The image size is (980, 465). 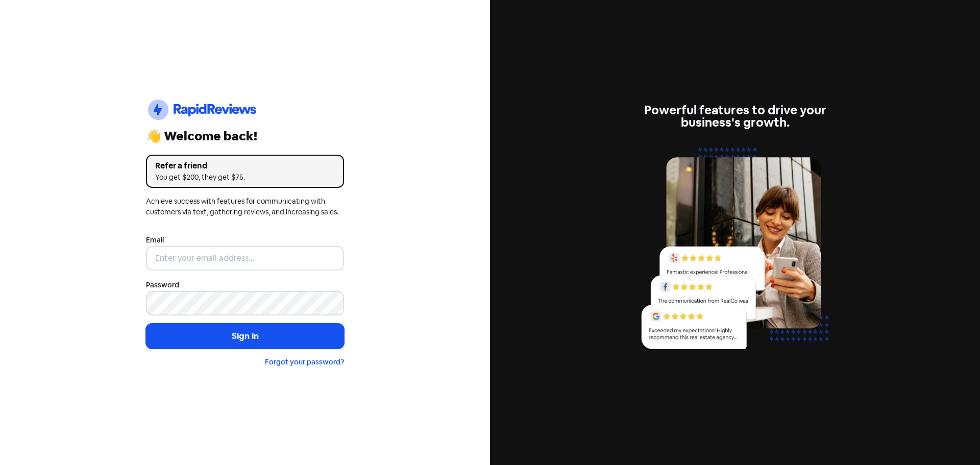 I want to click on input: Enter your email address..., so click(x=245, y=258).